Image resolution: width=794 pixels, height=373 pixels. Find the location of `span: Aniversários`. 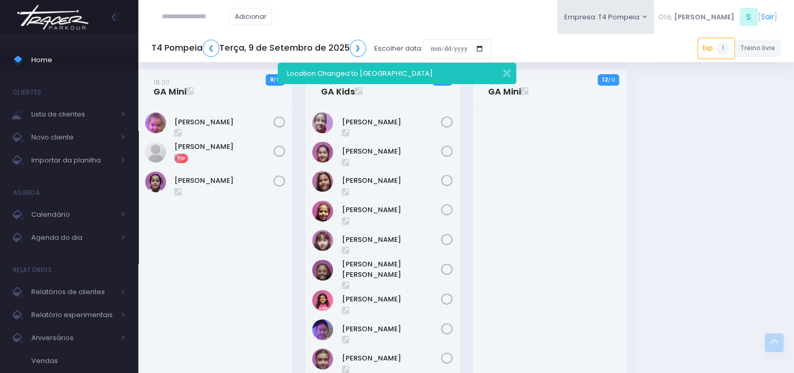

span: Aniversários is located at coordinates (73, 338).